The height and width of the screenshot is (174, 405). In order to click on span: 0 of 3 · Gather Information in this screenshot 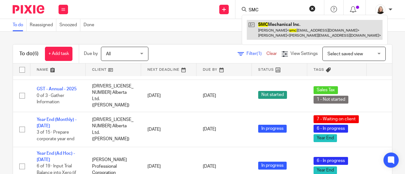, I will do `click(50, 99)`.